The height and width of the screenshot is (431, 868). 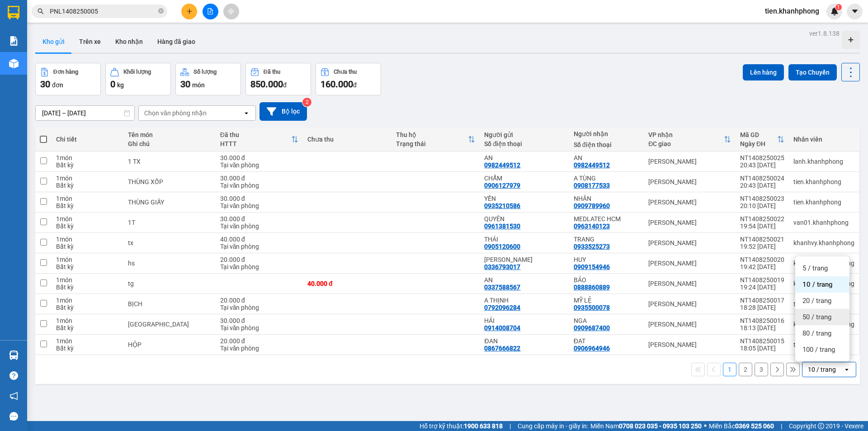 I want to click on div: Mã GD, so click(x=758, y=135).